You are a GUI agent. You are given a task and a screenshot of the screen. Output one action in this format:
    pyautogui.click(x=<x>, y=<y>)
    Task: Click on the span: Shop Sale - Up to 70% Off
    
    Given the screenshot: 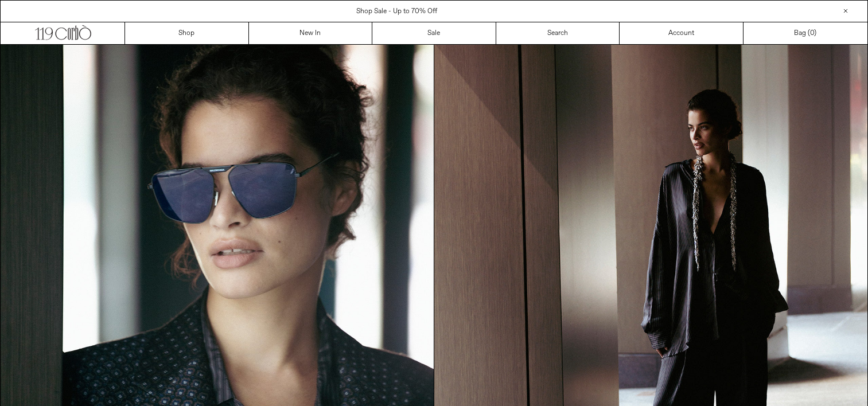 What is the action you would take?
    pyautogui.click(x=397, y=11)
    